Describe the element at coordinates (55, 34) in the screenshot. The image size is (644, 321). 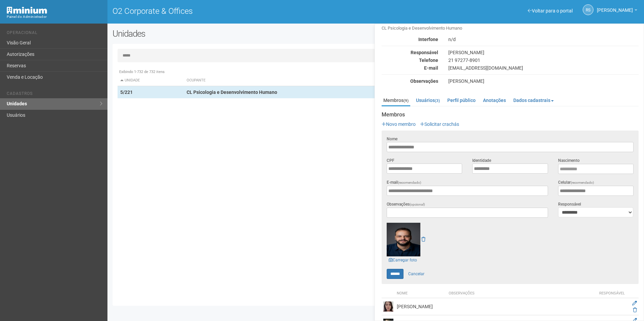
I see `li: Operacional` at that location.